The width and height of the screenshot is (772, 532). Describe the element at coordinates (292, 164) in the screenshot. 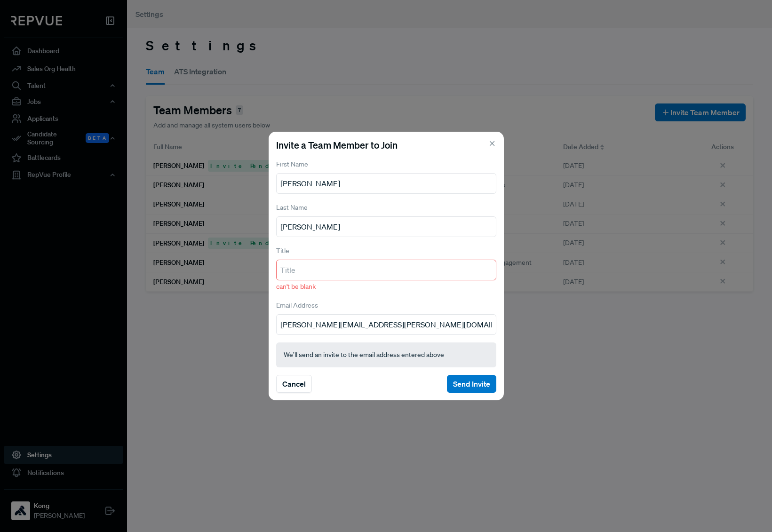

I see `label: First Name` at that location.